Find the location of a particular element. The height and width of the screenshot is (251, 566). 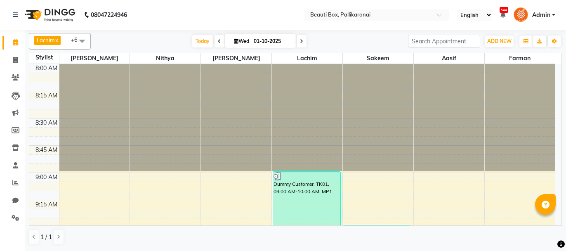

div: 8:15 AM is located at coordinates (46, 95).